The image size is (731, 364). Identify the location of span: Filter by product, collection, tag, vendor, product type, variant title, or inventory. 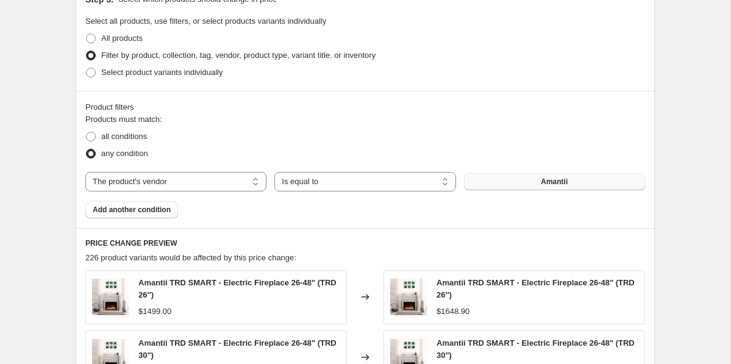
(238, 55).